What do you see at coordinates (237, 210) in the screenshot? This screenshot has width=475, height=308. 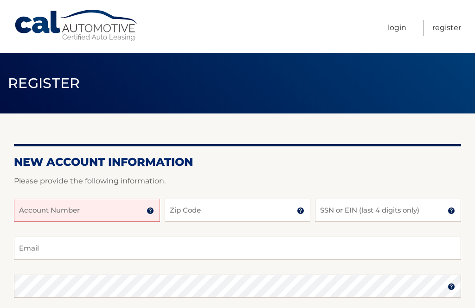 I see `input: Zip Code` at bounding box center [237, 210].